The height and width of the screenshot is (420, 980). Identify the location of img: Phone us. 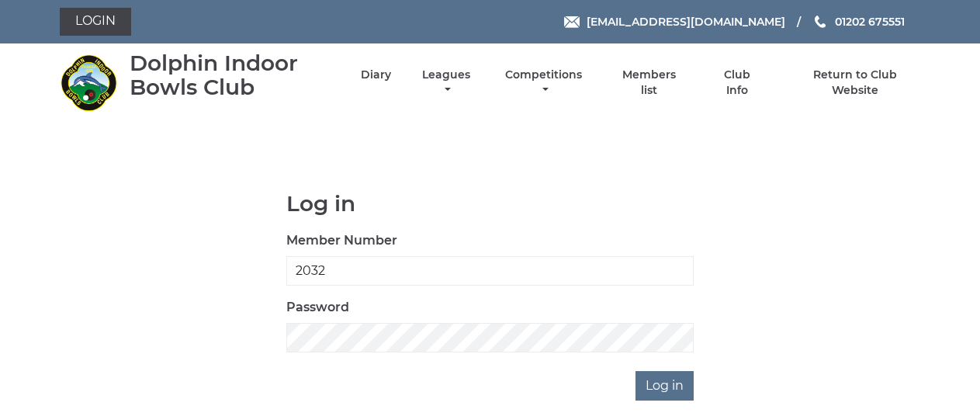
(820, 22).